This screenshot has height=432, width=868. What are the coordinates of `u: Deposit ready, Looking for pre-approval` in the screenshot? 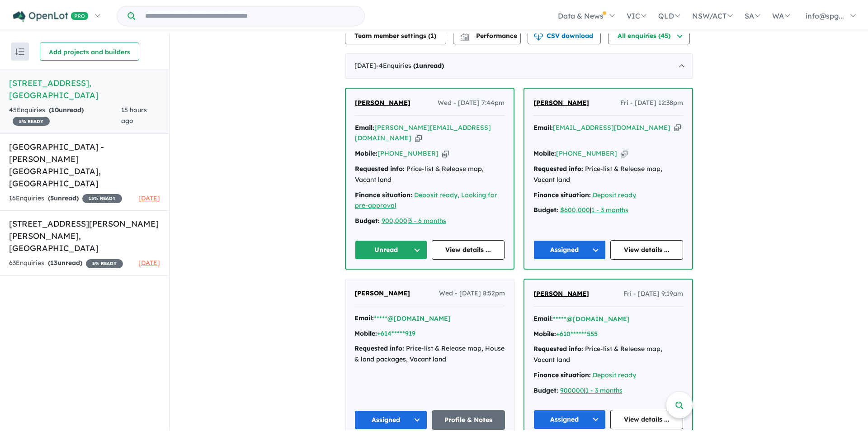 It's located at (426, 200).